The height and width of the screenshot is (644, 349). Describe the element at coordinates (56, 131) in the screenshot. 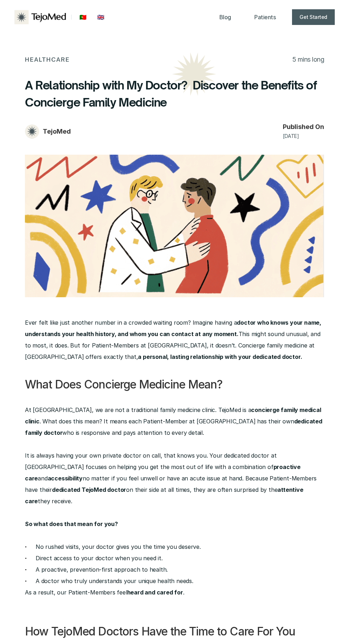

I see `h5: TejoMed` at that location.